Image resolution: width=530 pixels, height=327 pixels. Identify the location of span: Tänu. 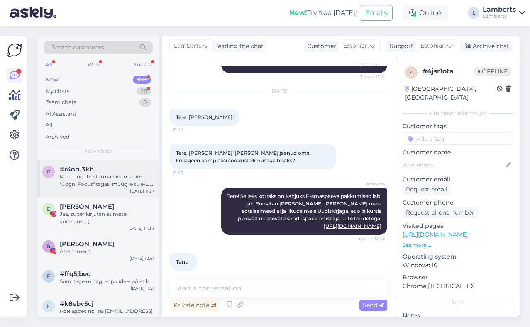
(182, 261).